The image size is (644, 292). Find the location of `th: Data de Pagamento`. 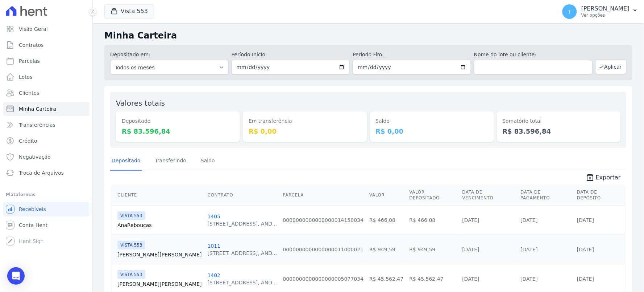

th: Data de Pagamento is located at coordinates (546, 195).